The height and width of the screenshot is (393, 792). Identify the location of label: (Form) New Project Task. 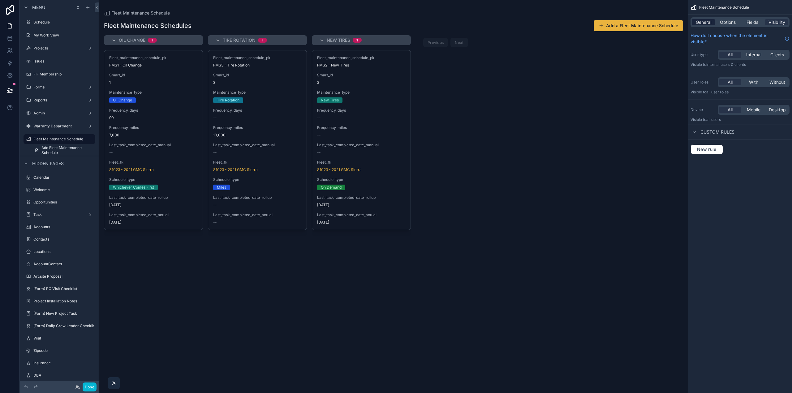
(64, 314).